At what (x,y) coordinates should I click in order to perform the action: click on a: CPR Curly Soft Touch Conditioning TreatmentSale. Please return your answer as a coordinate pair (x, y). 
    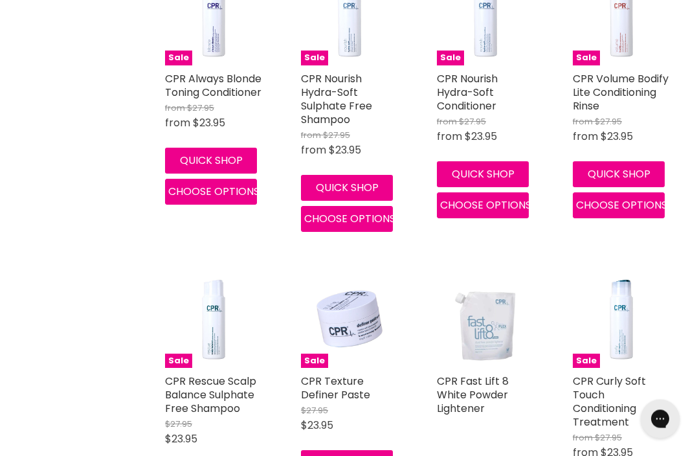
    Looking at the image, I should click on (621, 320).